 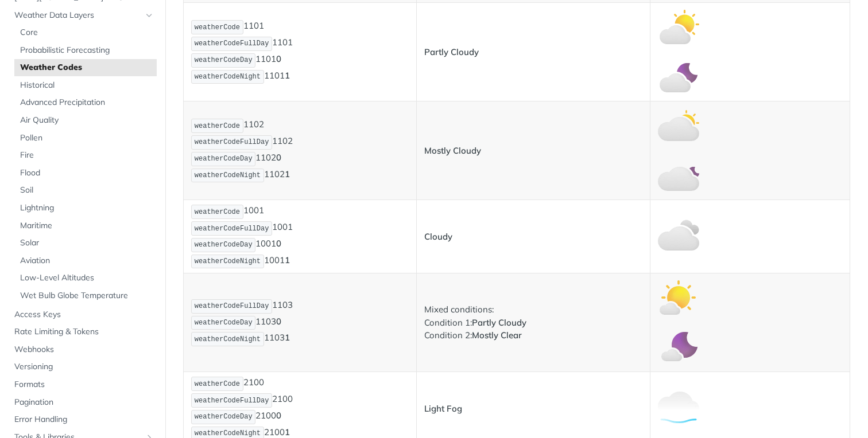 What do you see at coordinates (84, 403) in the screenshot?
I see `span: Pagination` at bounding box center [84, 403].